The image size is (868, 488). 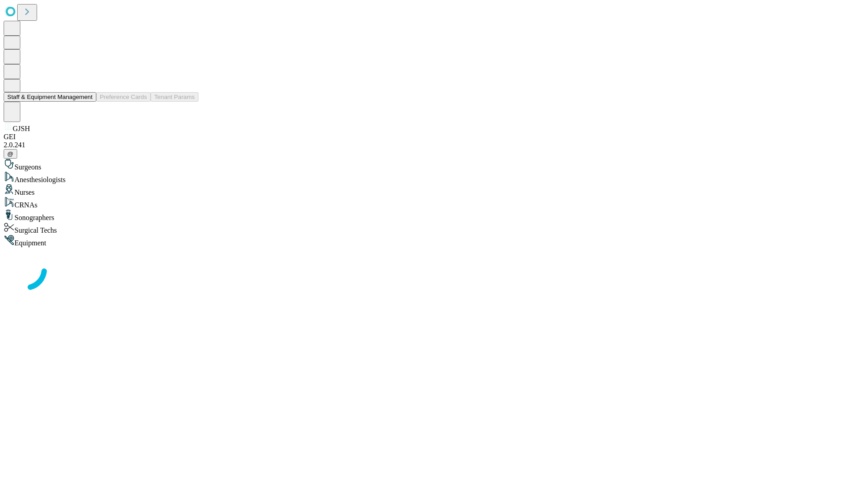 What do you see at coordinates (434, 137) in the screenshot?
I see `div: GEI` at bounding box center [434, 137].